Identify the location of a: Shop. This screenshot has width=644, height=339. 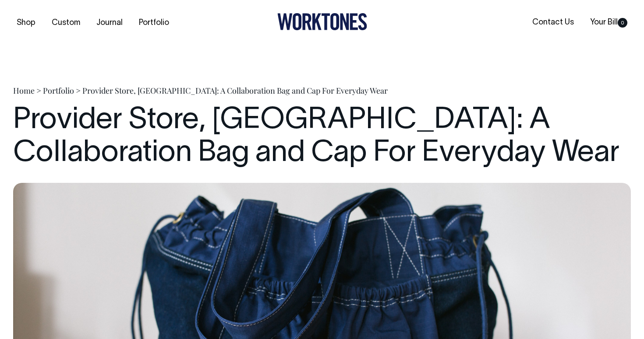
(25, 23).